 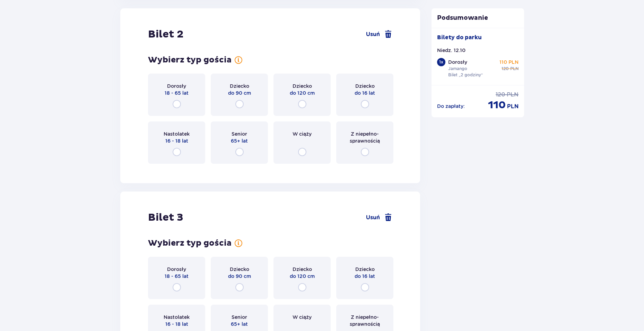 What do you see at coordinates (166, 34) in the screenshot?
I see `h2: Bilet 2` at bounding box center [166, 34].